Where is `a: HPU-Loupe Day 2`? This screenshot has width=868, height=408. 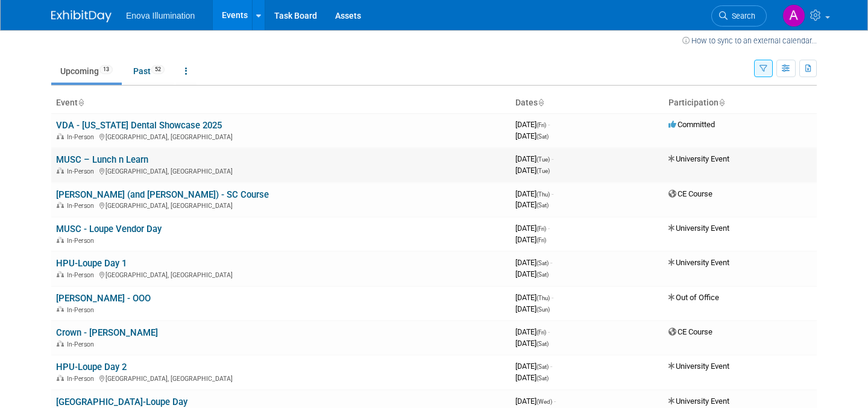
a: HPU-Loupe Day 2 is located at coordinates (91, 367).